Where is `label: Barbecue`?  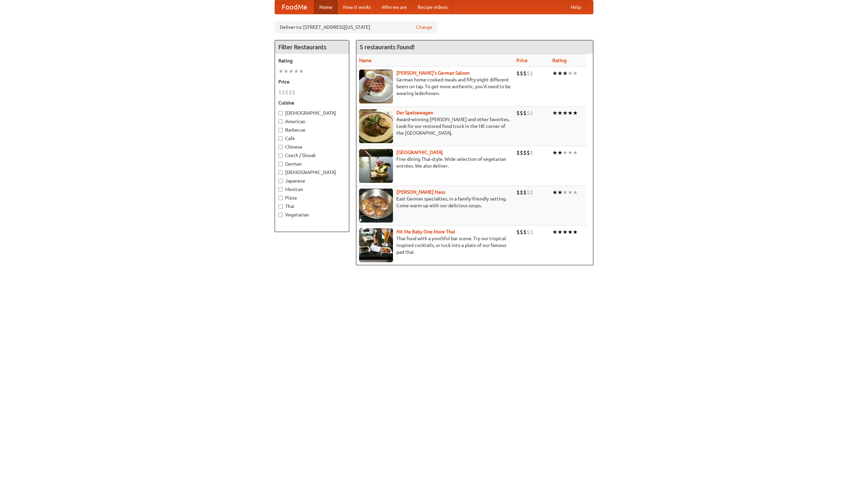 label: Barbecue is located at coordinates (312, 130).